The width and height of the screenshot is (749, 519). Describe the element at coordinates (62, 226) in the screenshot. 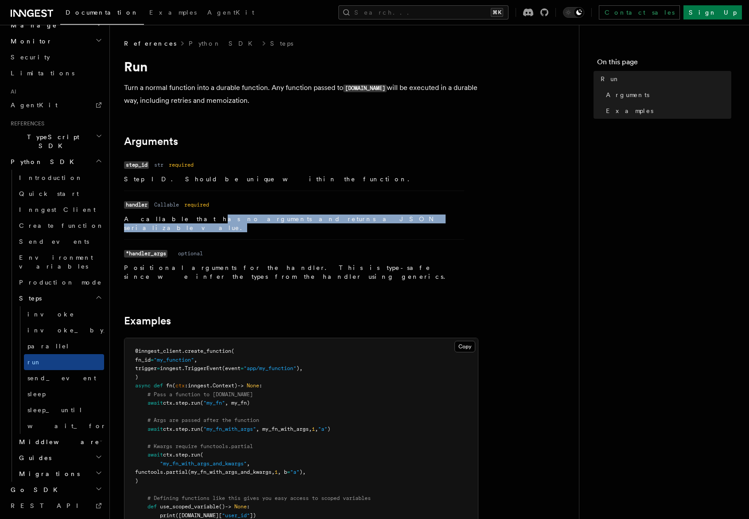

I see `span: Create function` at that location.